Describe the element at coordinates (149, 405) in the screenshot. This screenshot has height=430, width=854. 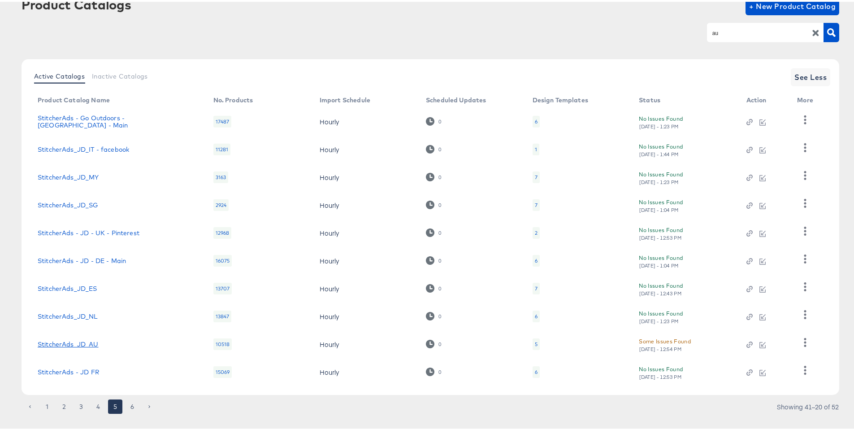
I see `button: Go to next page` at that location.